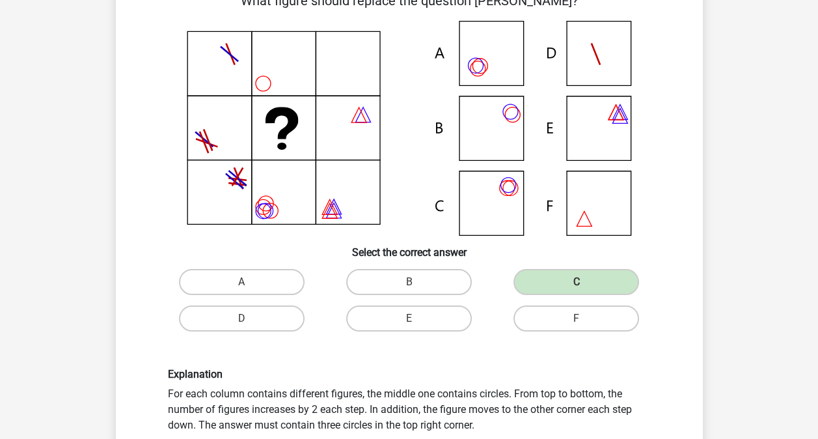  What do you see at coordinates (409, 399) in the screenshot?
I see `div: For each column contains different figures, the middle one contains circles. From top to bottom, ...` at bounding box center [409, 399].